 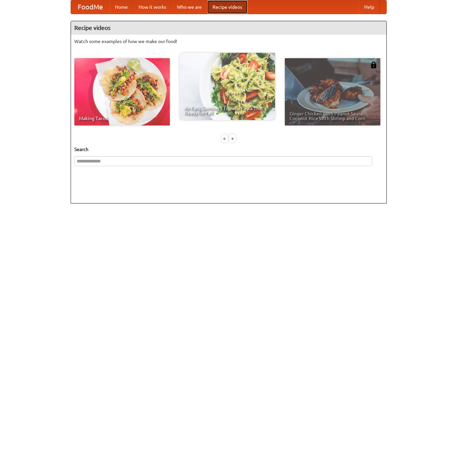 I want to click on a: Making Tacos, so click(x=122, y=92).